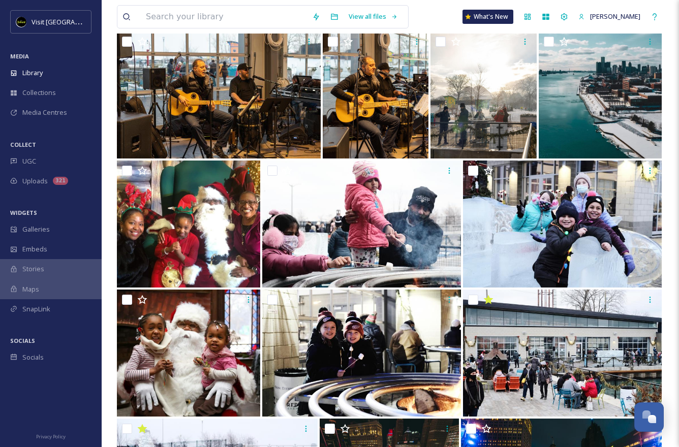 The width and height of the screenshot is (679, 447). Describe the element at coordinates (21, 22) in the screenshot. I see `img: VISIT%20DETROIT%20LOGO%20-%20BLACK%20BACKGROUND.png` at that location.